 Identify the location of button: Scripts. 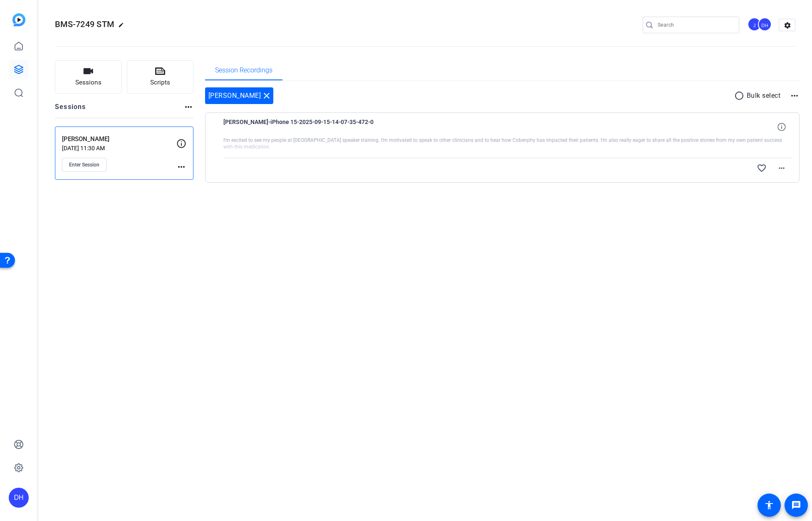
(160, 77).